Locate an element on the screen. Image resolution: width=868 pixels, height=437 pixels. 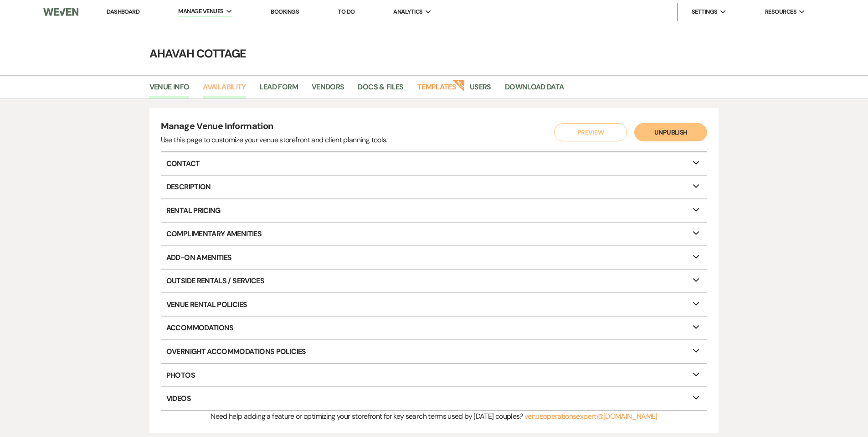
a: Venue Info is located at coordinates (170, 90).